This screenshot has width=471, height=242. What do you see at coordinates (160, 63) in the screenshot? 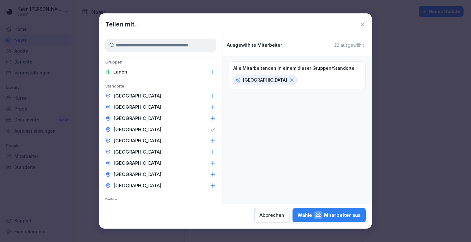
I see `p: Gruppen` at bounding box center [160, 63].